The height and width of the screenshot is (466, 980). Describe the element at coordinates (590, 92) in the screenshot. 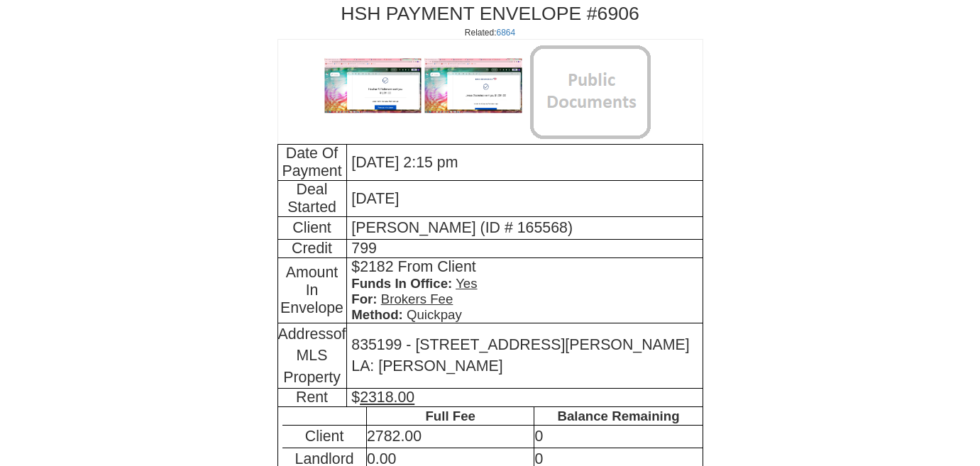

I see `img: publicDocs2.png` at that location.